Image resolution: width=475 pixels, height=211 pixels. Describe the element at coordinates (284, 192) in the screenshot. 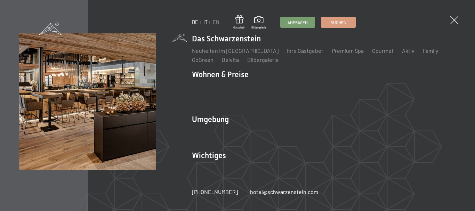

I see `a: hotel@schwarzenstein.com` at that location.